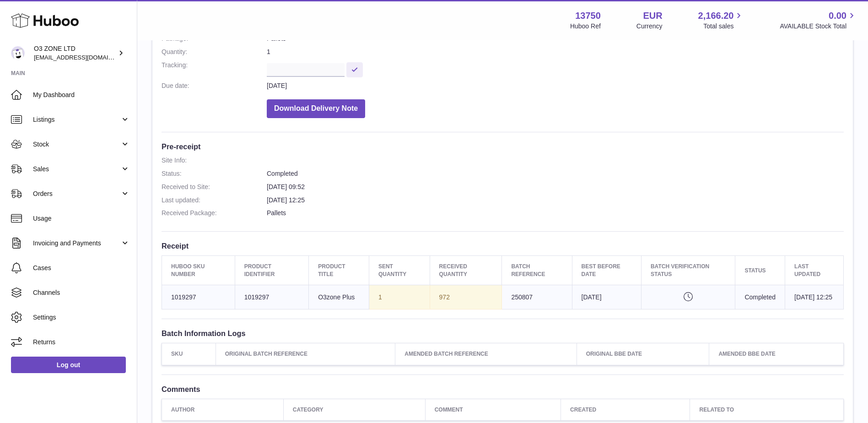  What do you see at coordinates (399, 297) in the screenshot?
I see `td: 1` at bounding box center [399, 297].